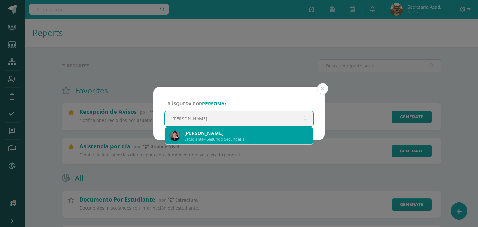 Image resolution: width=478 pixels, height=227 pixels. What do you see at coordinates (323, 89) in the screenshot?
I see `button: Close (Esc)` at bounding box center [323, 89].